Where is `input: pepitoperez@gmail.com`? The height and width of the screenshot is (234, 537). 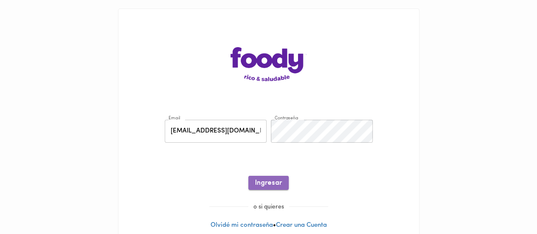 input: pepitoperez@gmail.com is located at coordinates (216, 131).